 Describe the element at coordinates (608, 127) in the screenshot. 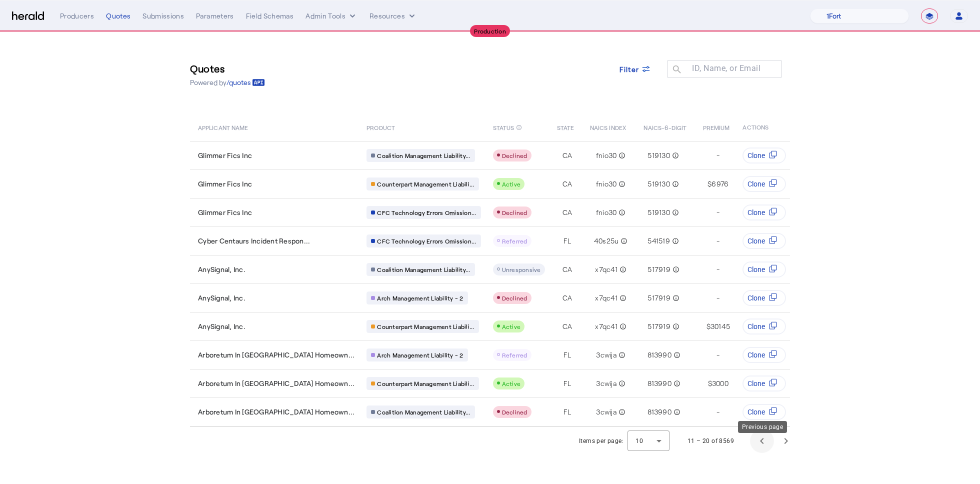

I see `span: NAICS INDEX` at that location.